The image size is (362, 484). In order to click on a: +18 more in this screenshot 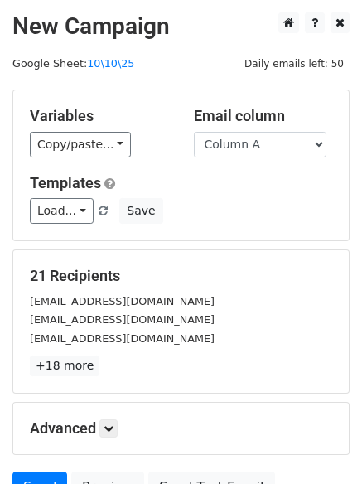, I will do `click(65, 366)`.